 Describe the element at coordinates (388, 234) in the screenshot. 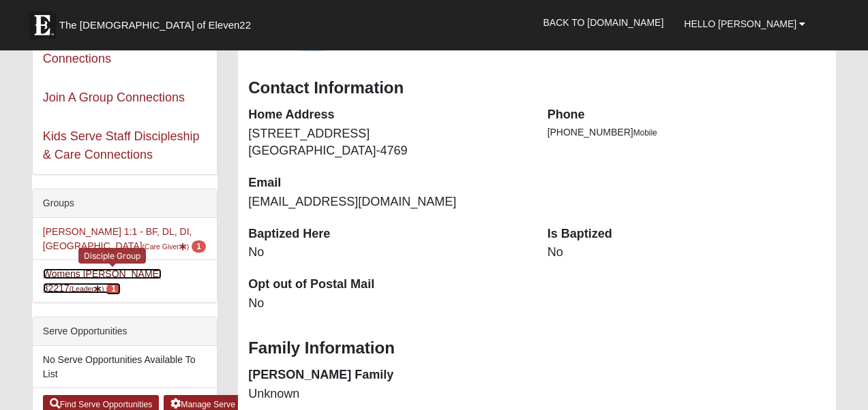

I see `dt: Baptized Here` at that location.